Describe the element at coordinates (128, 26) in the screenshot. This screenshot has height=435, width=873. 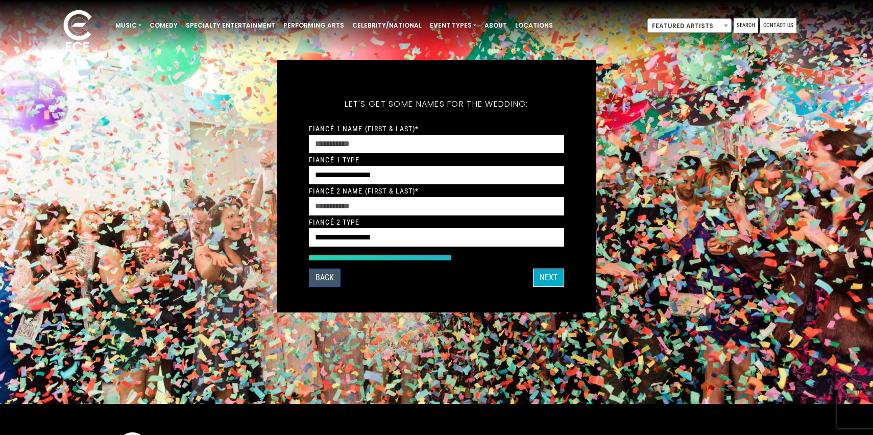
I see `a: Music` at that location.